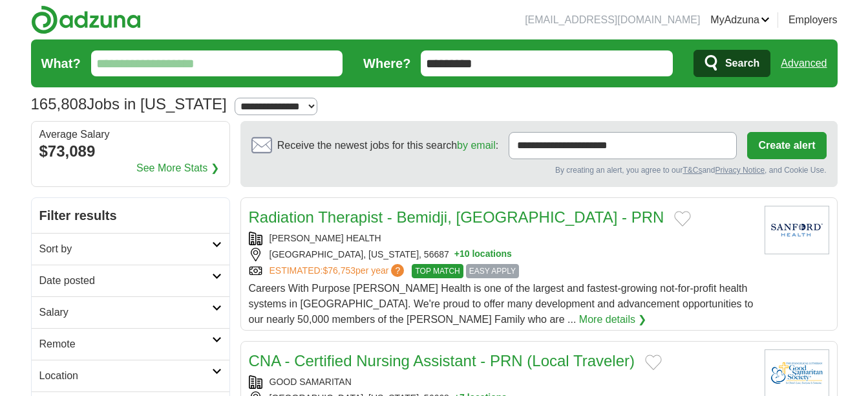 The height and width of the screenshot is (396, 868). What do you see at coordinates (131, 312) in the screenshot?
I see `a: Salary` at bounding box center [131, 312].